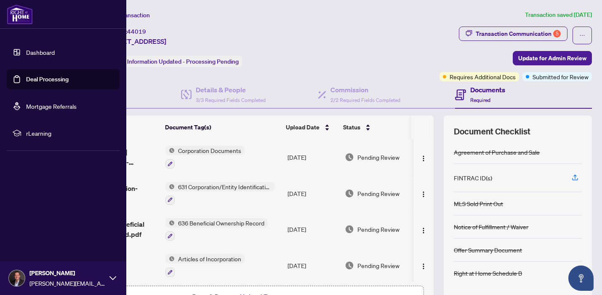  What do you see at coordinates (17, 278) in the screenshot?
I see `img: Profile Icon` at bounding box center [17, 278].